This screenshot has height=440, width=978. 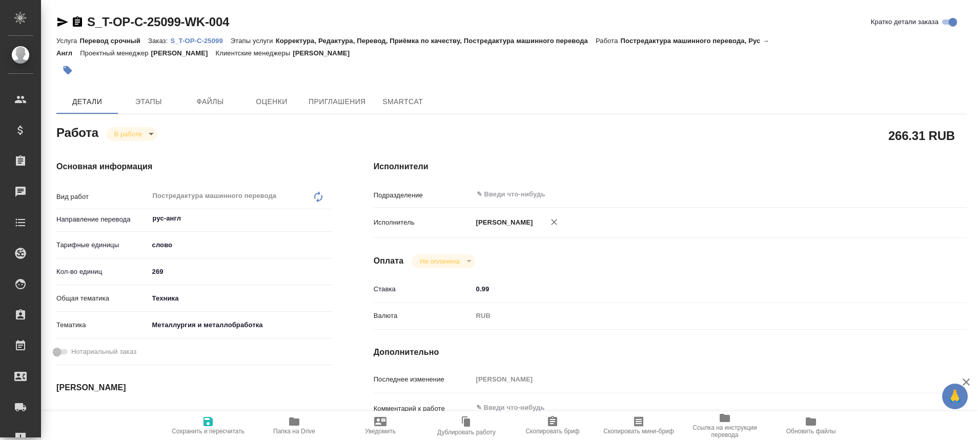 What do you see at coordinates (380, 431) in the screenshot?
I see `span: Уведомить` at bounding box center [380, 431].